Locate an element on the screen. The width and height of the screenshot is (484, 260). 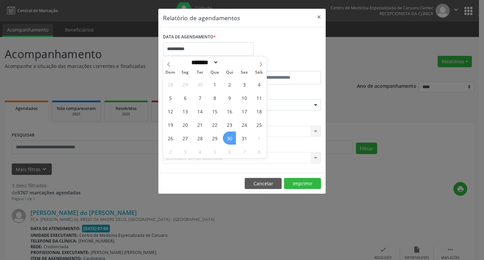
span: Outubro 4, 2025 is located at coordinates (259, 84).